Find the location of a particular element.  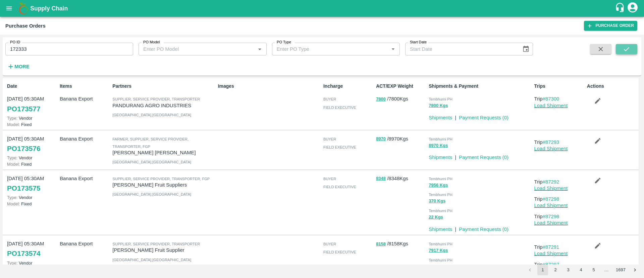

p: Images is located at coordinates (270, 86).